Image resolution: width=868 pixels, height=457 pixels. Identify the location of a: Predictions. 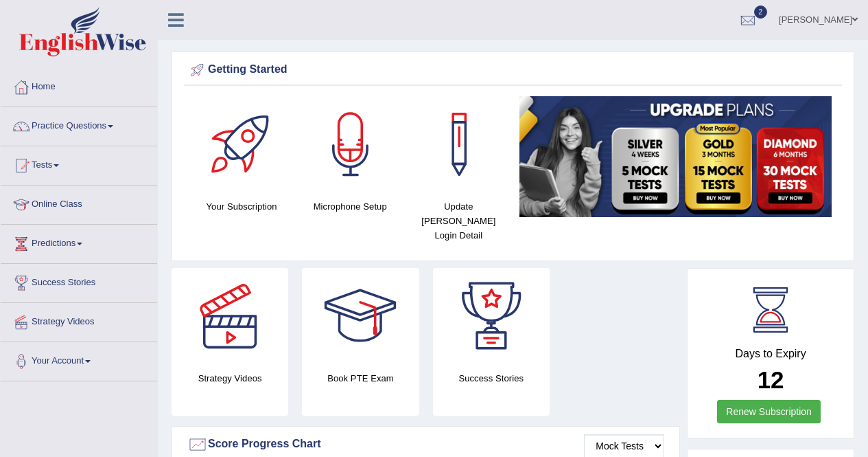
(79, 242).